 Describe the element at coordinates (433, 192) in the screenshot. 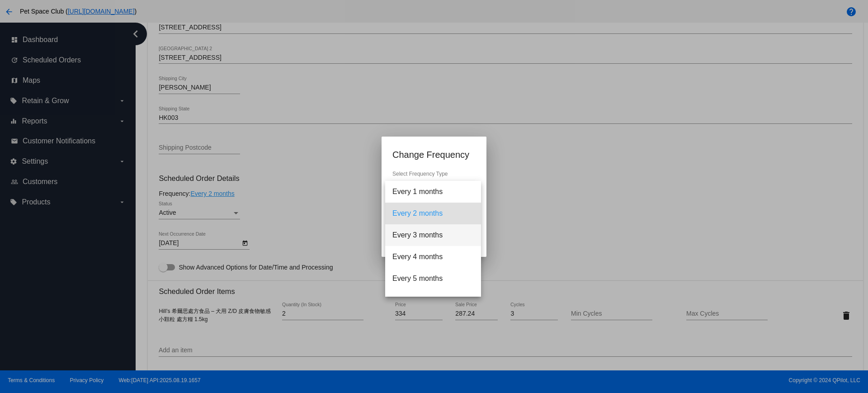

I see `span: Every 1 months` at that location.